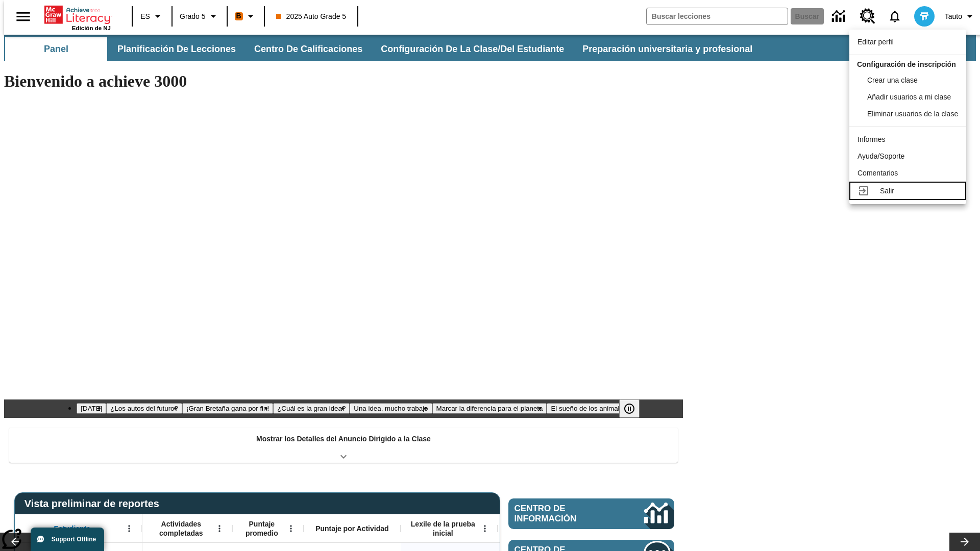  Describe the element at coordinates (877, 173) in the screenshot. I see `span: Comentarios` at that location.